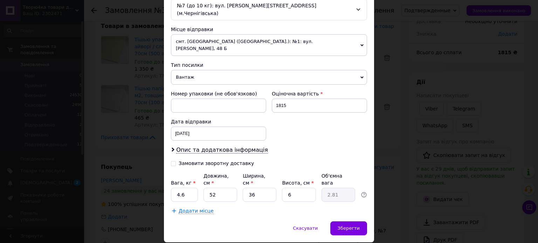  Describe the element at coordinates (338, 180) in the screenshot. I see `div: Об'ємна вага` at that location.